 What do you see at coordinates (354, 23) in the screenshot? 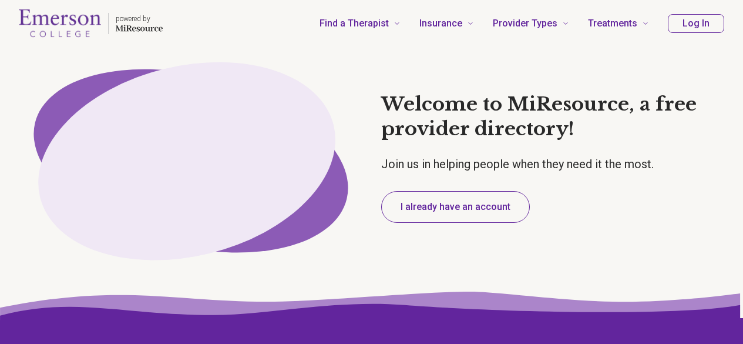
I see `span: Find a Therapist` at bounding box center [354, 23].